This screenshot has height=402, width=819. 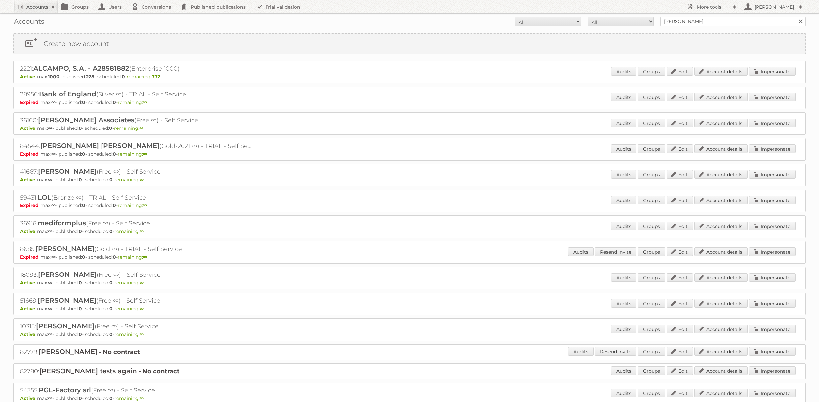 What do you see at coordinates (81, 68) in the screenshot?
I see `span: ALCAMPO, S.A. - A28581882` at bounding box center [81, 68].